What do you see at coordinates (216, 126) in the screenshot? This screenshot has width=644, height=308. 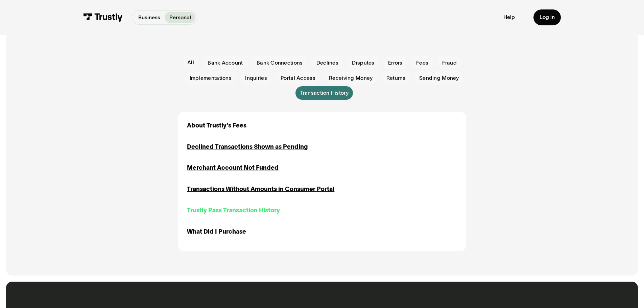 I see `div: About Trustly's Fees` at bounding box center [216, 126].